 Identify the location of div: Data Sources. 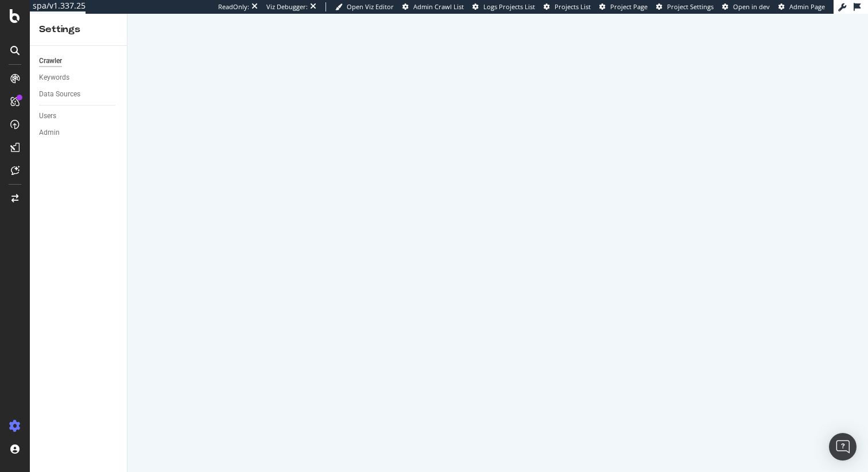
(60, 94).